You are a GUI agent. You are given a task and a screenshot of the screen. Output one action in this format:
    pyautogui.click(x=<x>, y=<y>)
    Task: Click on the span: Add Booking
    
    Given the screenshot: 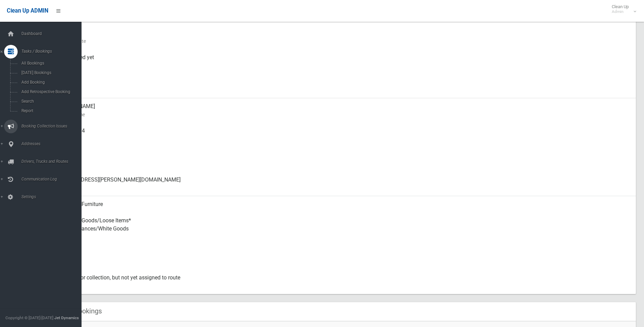 What is the action you would take?
    pyautogui.click(x=50, y=82)
    